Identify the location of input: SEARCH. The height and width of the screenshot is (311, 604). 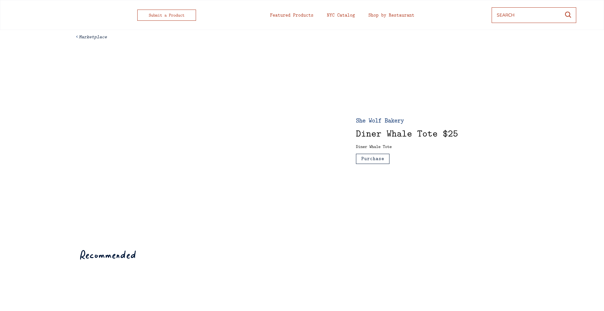
(527, 15).